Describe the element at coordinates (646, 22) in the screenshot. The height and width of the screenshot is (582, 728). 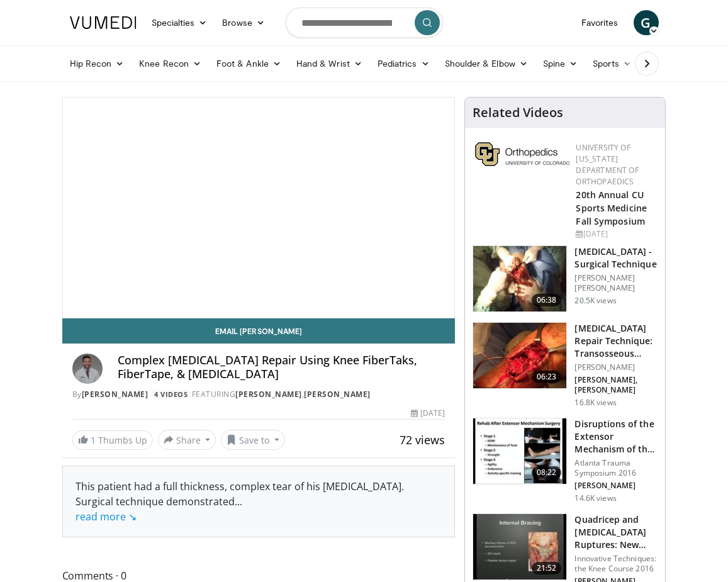
I see `a: G` at that location.